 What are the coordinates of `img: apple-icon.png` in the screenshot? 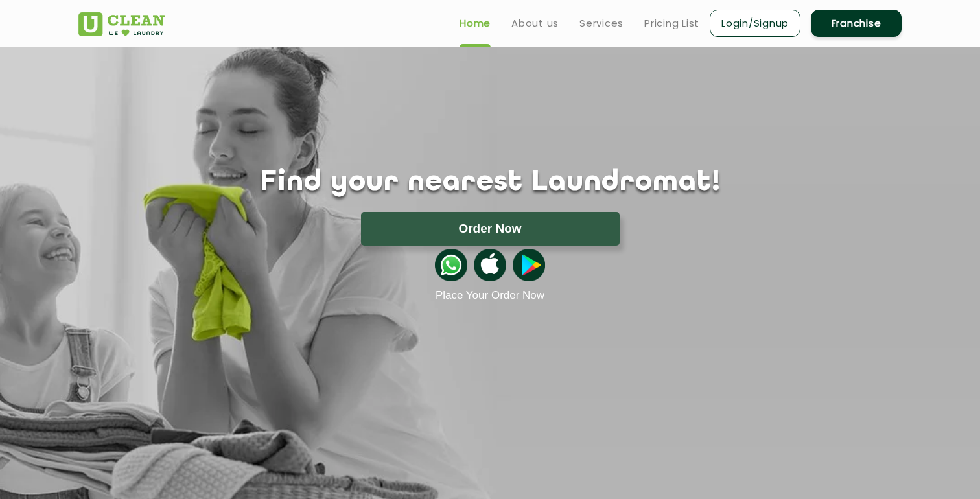 It's located at (490, 265).